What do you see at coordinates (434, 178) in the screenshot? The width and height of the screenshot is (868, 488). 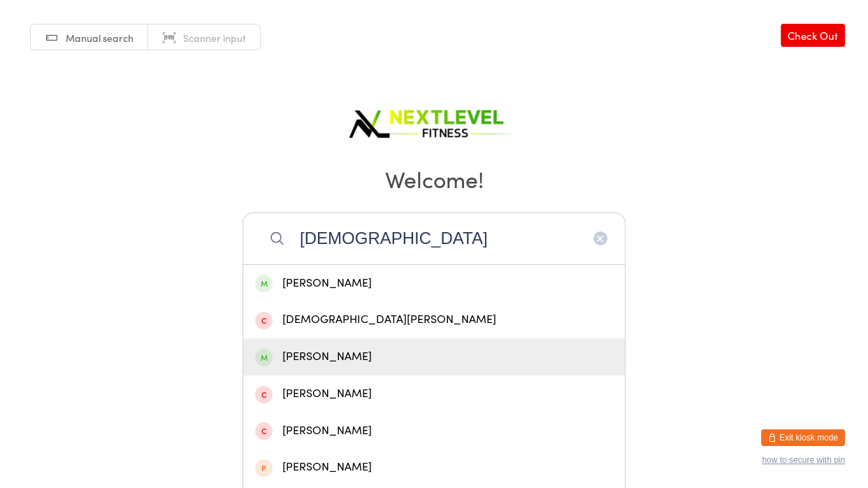 I see `h2: Welcome!` at bounding box center [434, 178].